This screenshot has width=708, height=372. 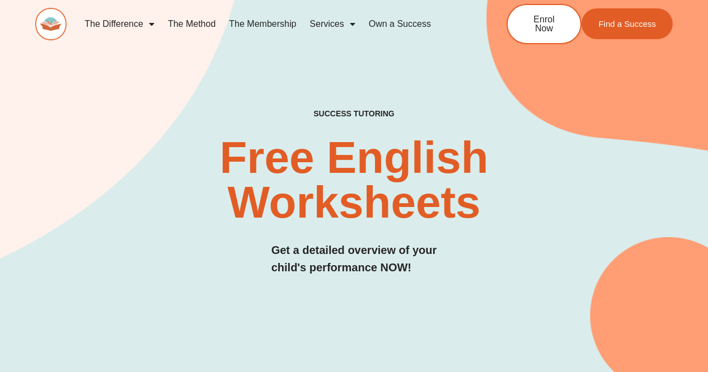 What do you see at coordinates (354, 180) in the screenshot?
I see `h2: Free English Worksheets​` at bounding box center [354, 180].